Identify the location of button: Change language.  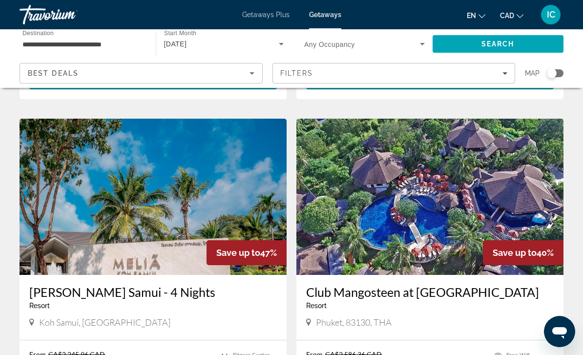
(476, 15).